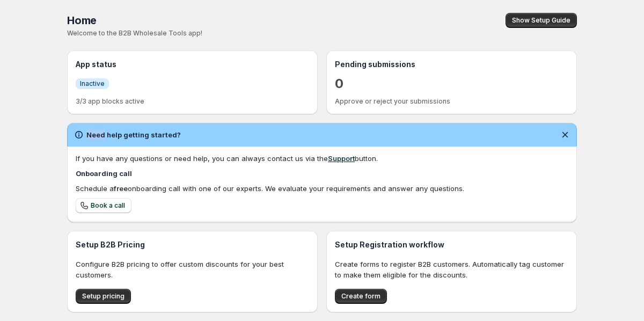 The width and height of the screenshot is (644, 321). Describe the element at coordinates (339, 84) in the screenshot. I see `p: 0` at that location.